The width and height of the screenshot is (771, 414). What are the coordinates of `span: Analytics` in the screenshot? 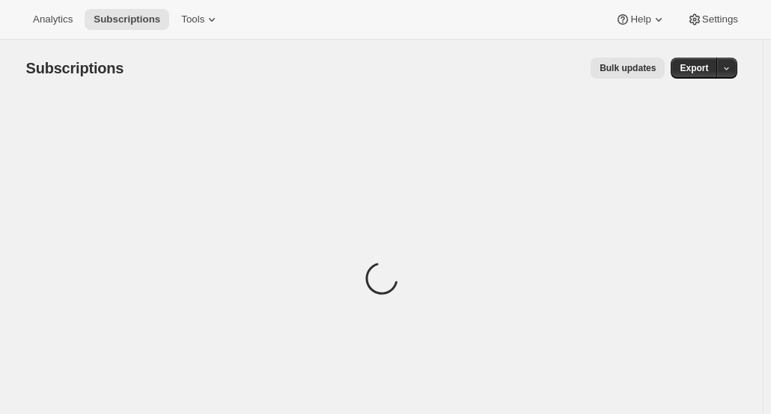 It's located at (52, 19).